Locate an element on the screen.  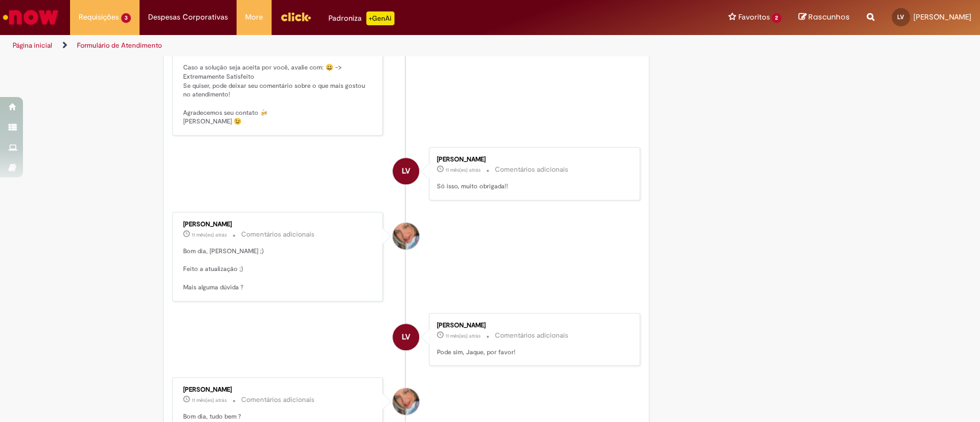
a: Página inicial is located at coordinates (32, 45).